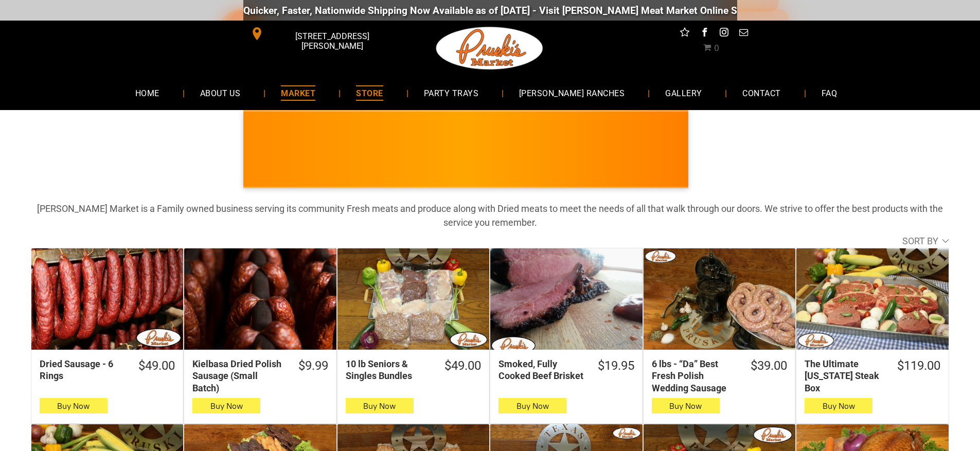 The image size is (980, 451). Describe the element at coordinates (260, 299) in the screenshot. I see `a: Kielbasa Dried Polish Sausage (Small Batch)` at that location.